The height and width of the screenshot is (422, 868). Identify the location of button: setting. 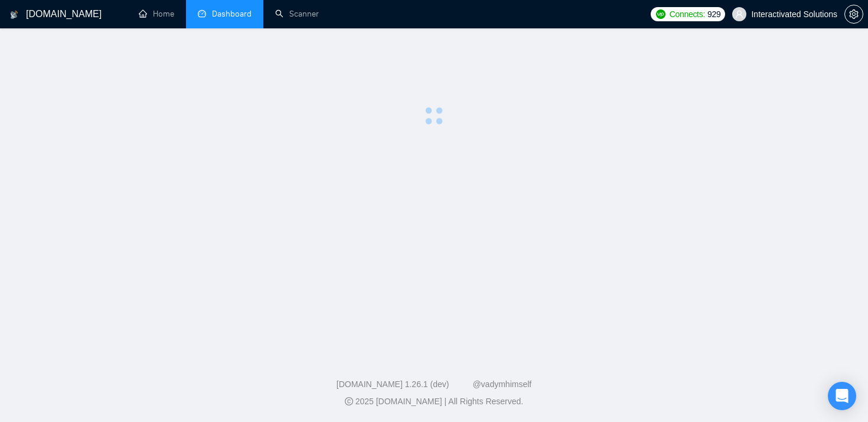
(854, 14).